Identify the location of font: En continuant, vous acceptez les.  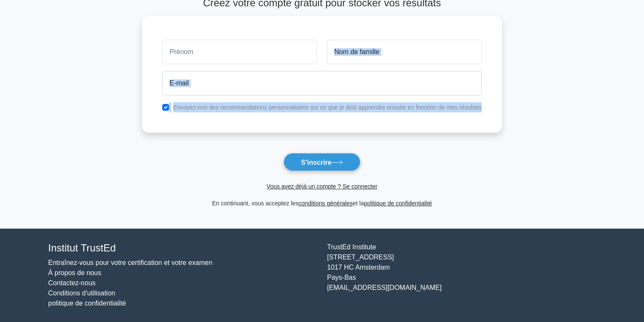
(256, 204).